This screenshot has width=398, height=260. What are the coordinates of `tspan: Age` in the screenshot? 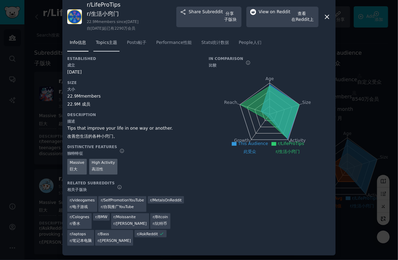 It's located at (270, 79).